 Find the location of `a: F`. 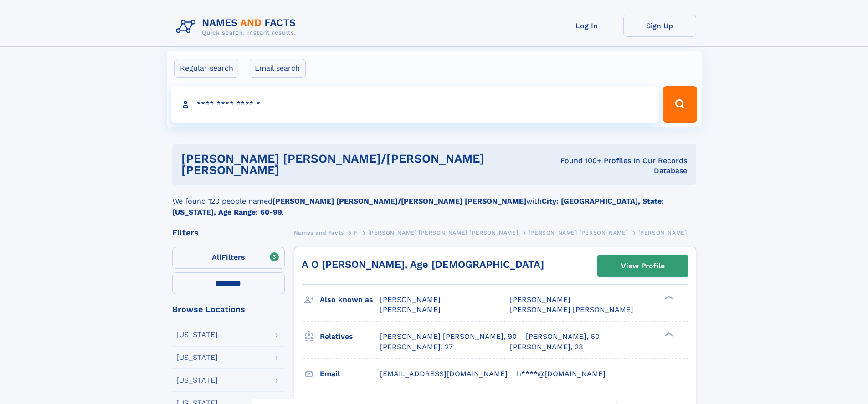

a: F is located at coordinates (356, 232).